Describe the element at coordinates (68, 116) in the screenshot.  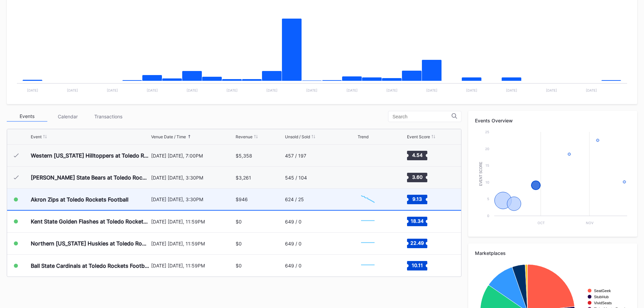
I see `div: Calendar` at that location.